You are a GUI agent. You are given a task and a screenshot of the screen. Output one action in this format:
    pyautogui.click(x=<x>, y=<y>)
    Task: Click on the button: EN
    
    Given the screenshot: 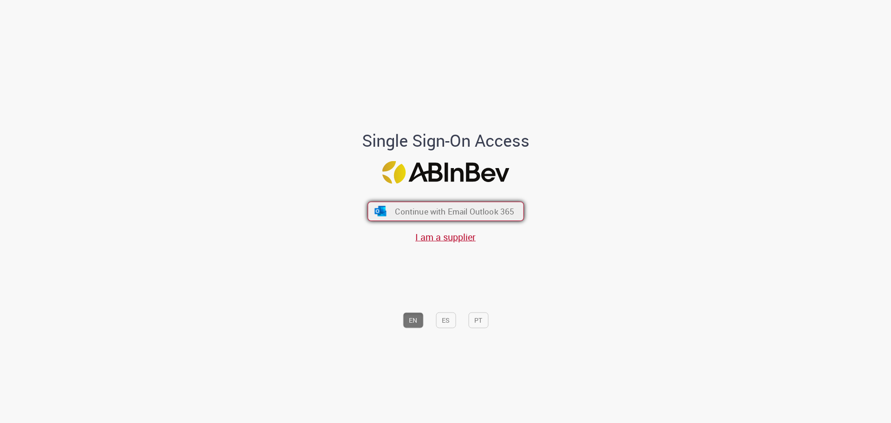 What is the action you would take?
    pyautogui.click(x=413, y=320)
    